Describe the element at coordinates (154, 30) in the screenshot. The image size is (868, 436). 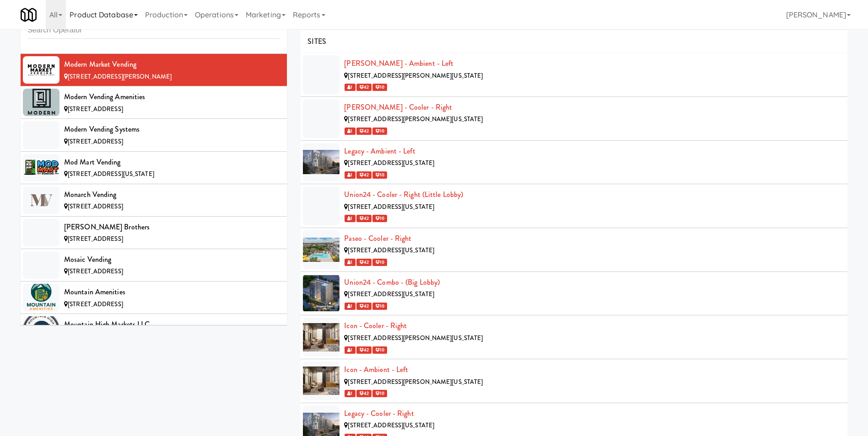
I see `input: Search Operator` at that location.